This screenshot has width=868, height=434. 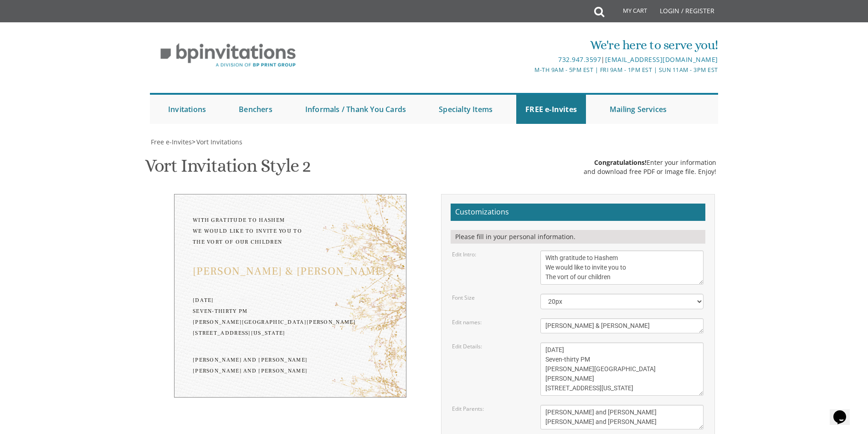 What do you see at coordinates (171, 142) in the screenshot?
I see `a: Free e-Invites` at bounding box center [171, 142].